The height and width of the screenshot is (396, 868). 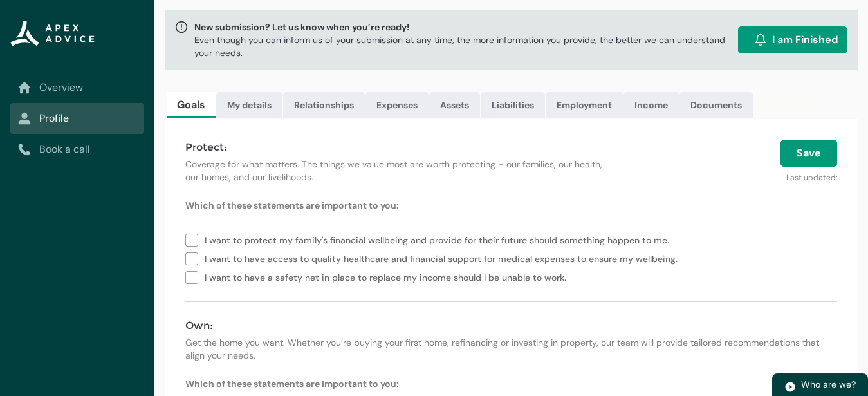 What do you see at coordinates (454, 105) in the screenshot?
I see `a: Assets` at bounding box center [454, 105].